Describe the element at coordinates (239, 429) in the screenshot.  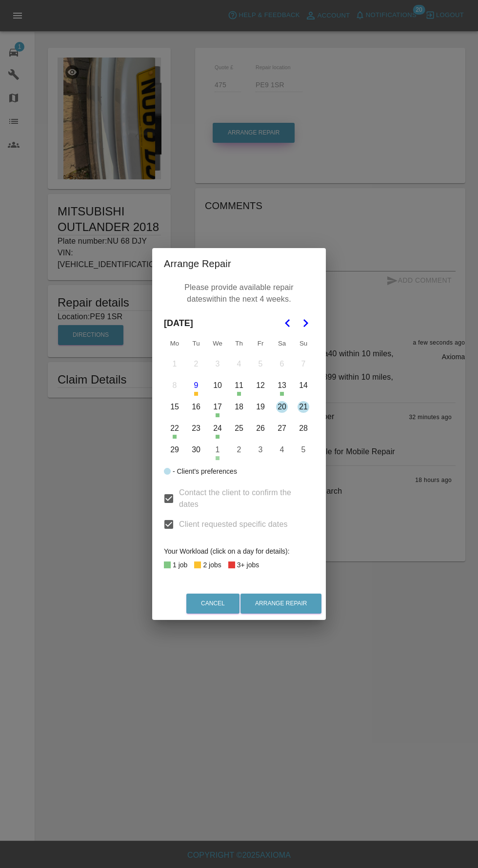
I see `button: Thursday, September 25th, 2025` at that location.